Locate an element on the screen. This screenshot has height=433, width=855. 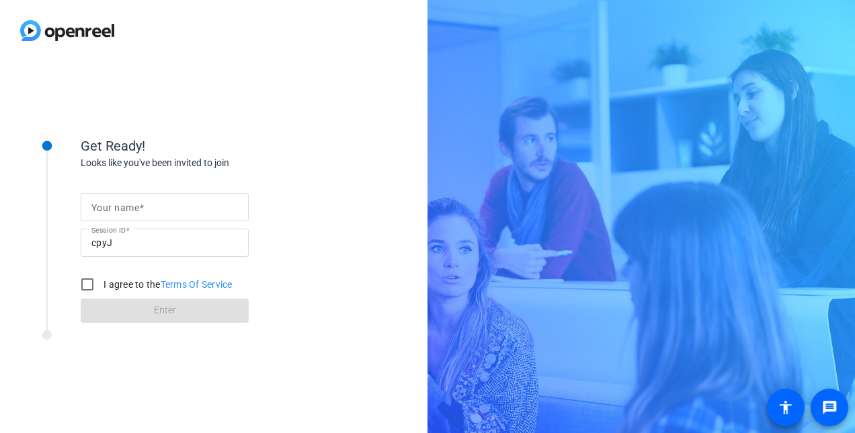
div: Looks like you've been invited to join is located at coordinates (215, 163).